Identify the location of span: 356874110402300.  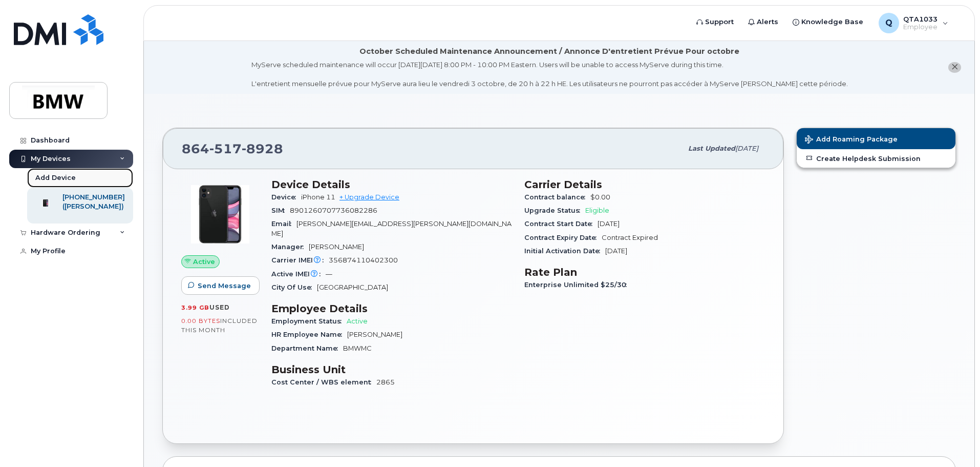
(363, 260).